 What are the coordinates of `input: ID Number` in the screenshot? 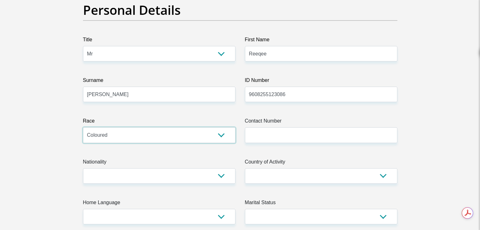 It's located at (321, 94).